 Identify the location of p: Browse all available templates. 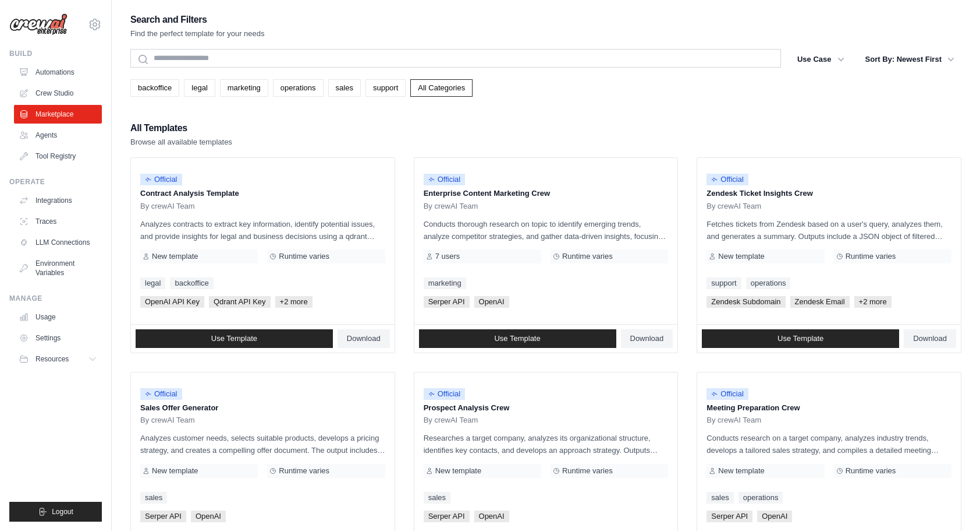
(181, 142).